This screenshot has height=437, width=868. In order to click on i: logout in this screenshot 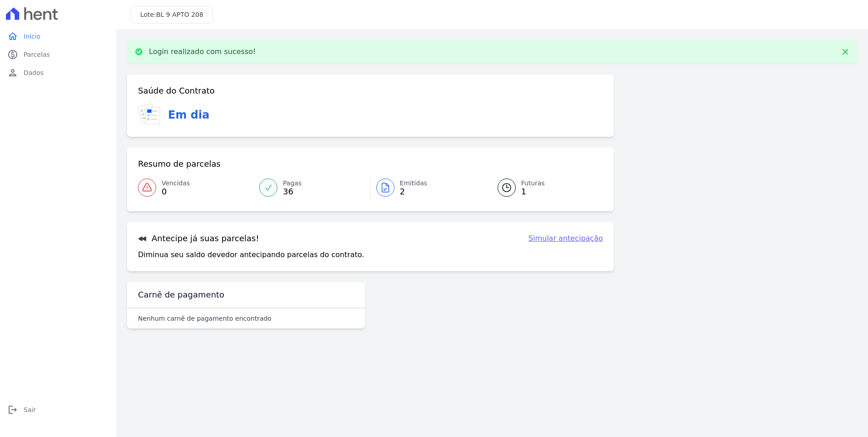, I will do `click(13, 410)`.